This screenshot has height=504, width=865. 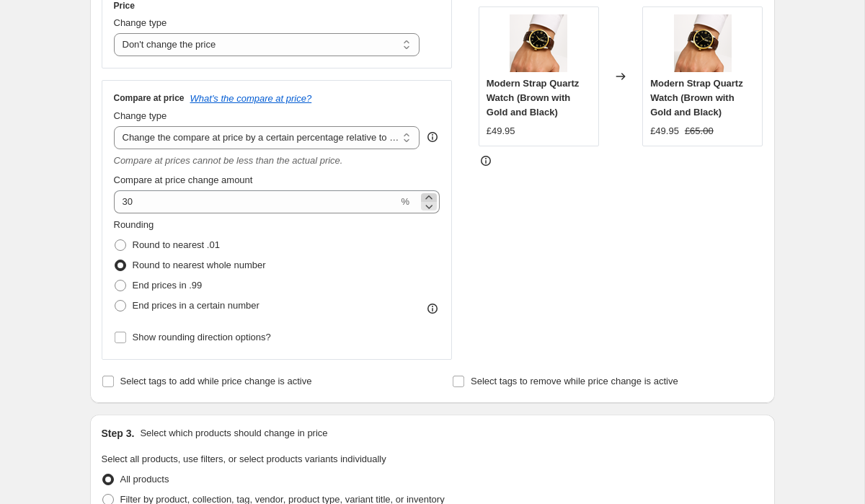 I want to click on button: What's the compare at price?, so click(x=251, y=98).